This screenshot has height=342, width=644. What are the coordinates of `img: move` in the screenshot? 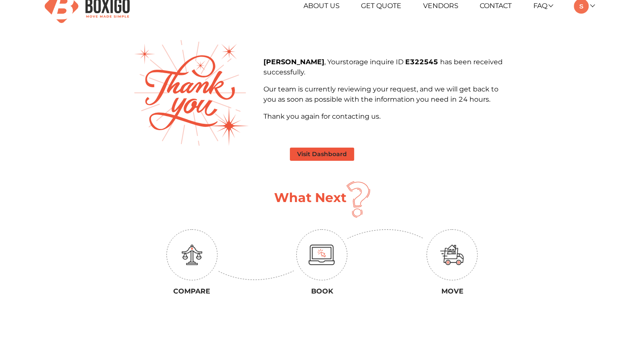 It's located at (452, 255).